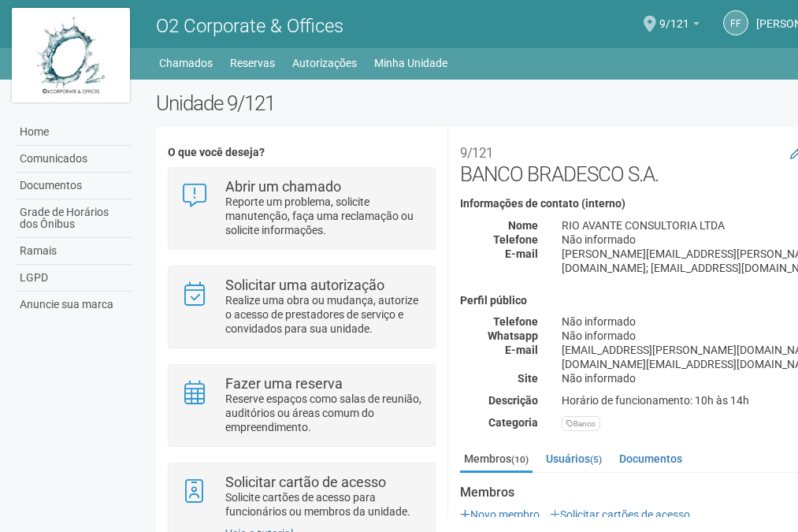 The image size is (798, 532). I want to click on a: Anuncie sua marca, so click(74, 304).